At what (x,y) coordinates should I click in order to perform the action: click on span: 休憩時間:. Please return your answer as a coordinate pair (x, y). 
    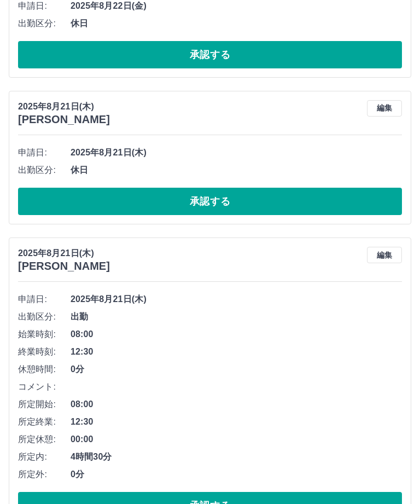
    Looking at the image, I should click on (44, 369).